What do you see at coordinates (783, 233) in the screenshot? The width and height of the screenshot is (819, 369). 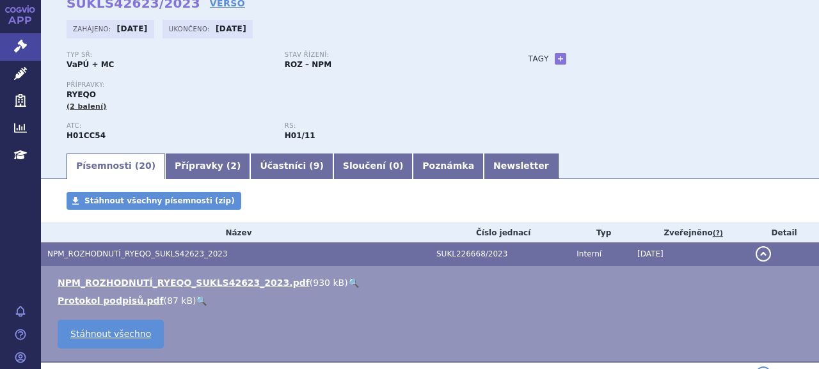 I see `th: Detail` at bounding box center [783, 233].